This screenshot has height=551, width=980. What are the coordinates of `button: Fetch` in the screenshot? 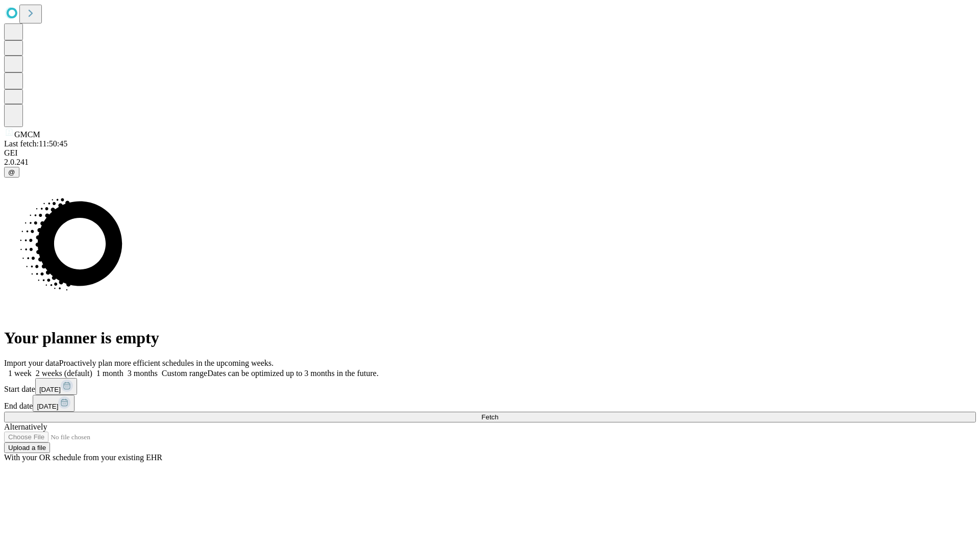 It's located at (490, 417).